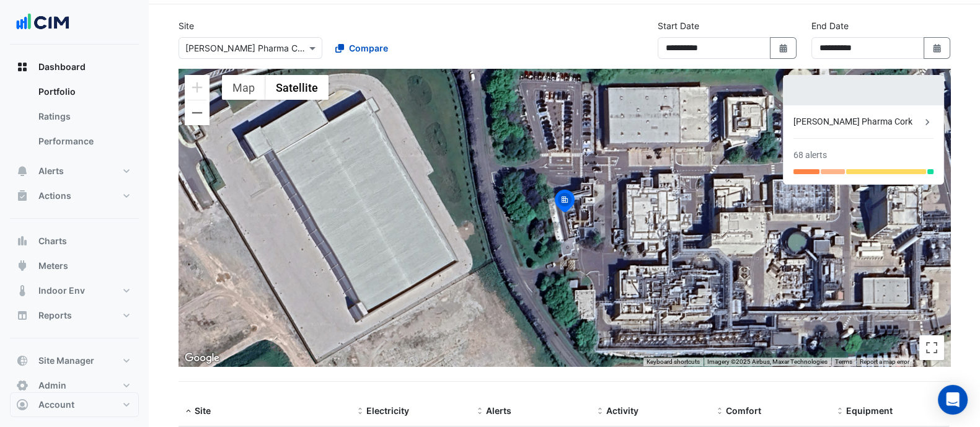 The width and height of the screenshot is (980, 427). Describe the element at coordinates (673, 362) in the screenshot. I see `button: Keyboard shortcuts` at that location.